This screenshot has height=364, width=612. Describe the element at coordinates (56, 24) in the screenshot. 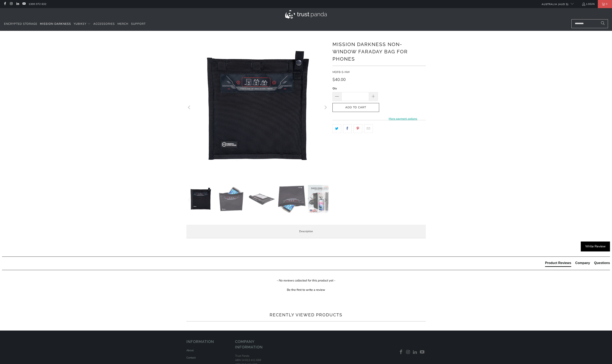

I see `span: Mission Darkness` at that location.